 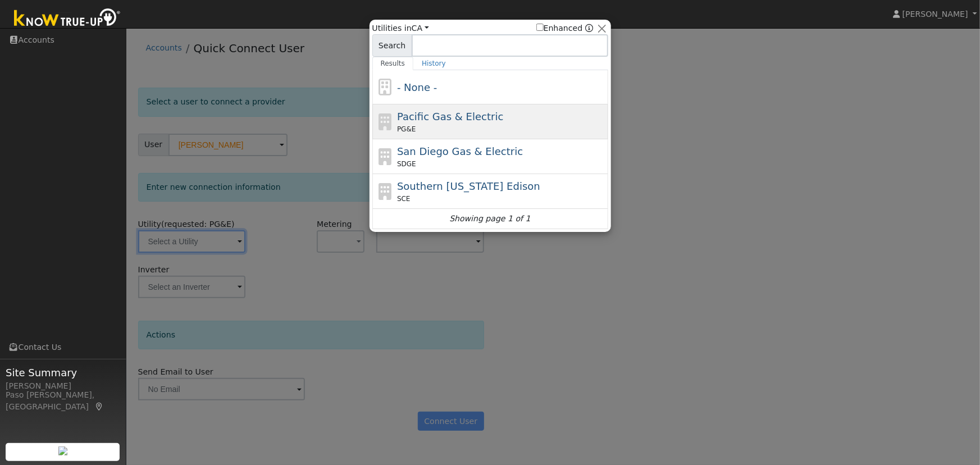 I want to click on span: San Diego Gas & Electric, so click(x=460, y=151).